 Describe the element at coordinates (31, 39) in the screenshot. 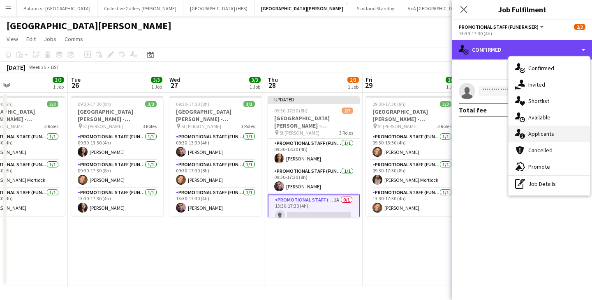

I see `span: Edit` at that location.